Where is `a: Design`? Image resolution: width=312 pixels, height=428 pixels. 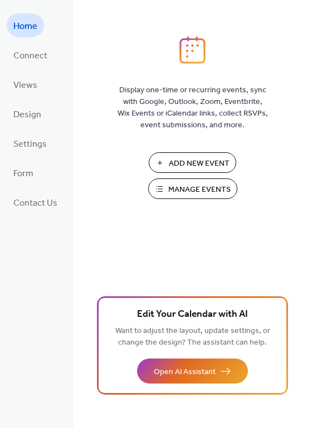
a: Design is located at coordinates (27, 114).